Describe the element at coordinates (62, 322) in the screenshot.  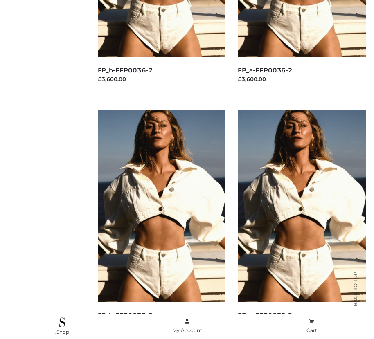
I see `img: .Shop` at that location.